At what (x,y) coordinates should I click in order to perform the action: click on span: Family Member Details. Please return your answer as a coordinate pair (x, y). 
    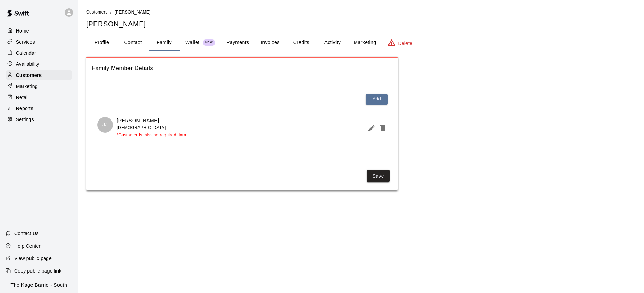
    Looking at the image, I should click on (242, 68).